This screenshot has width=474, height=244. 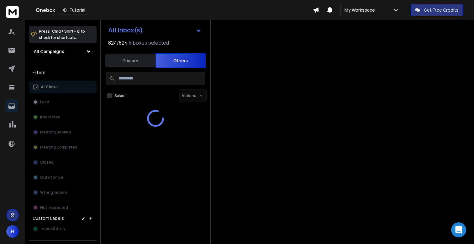 I want to click on span: 824 / 824, so click(x=118, y=43).